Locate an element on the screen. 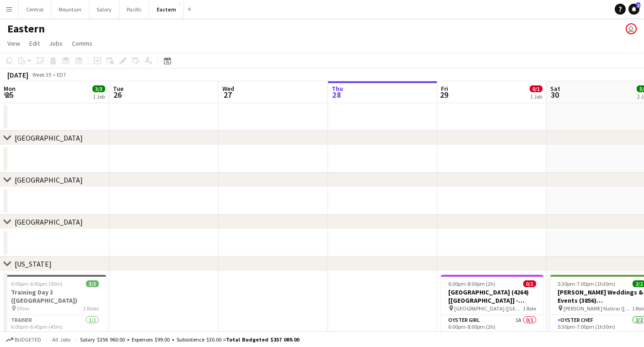 Image resolution: width=644 pixels, height=347 pixels. span: 2 Roles is located at coordinates (91, 309).